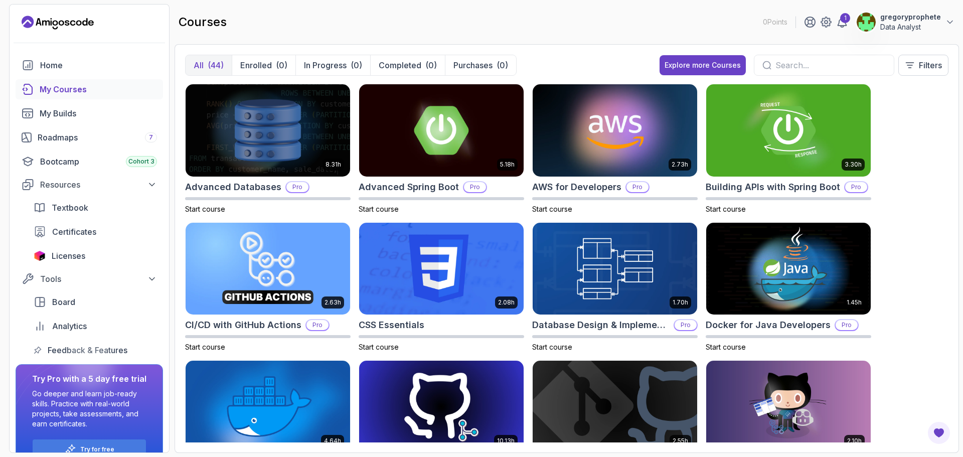  What do you see at coordinates (854, 441) in the screenshot?
I see `p: 2.10h` at bounding box center [854, 441].